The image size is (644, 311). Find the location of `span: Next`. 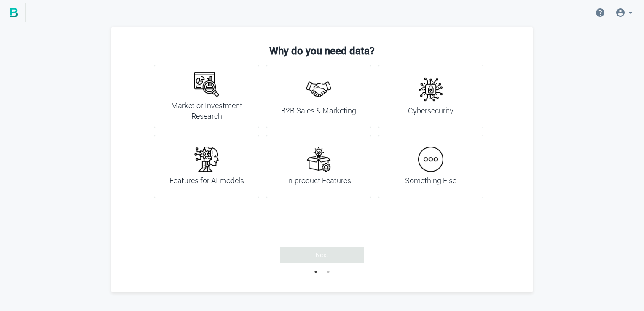

span: Next is located at coordinates (322, 255).